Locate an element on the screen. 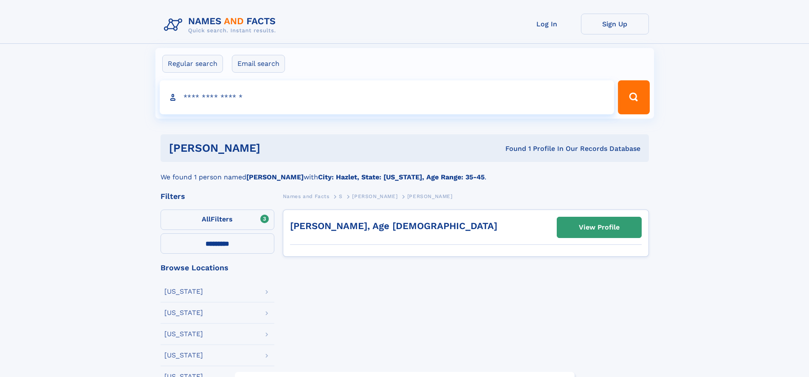  div: Browse Locations is located at coordinates (218, 268).